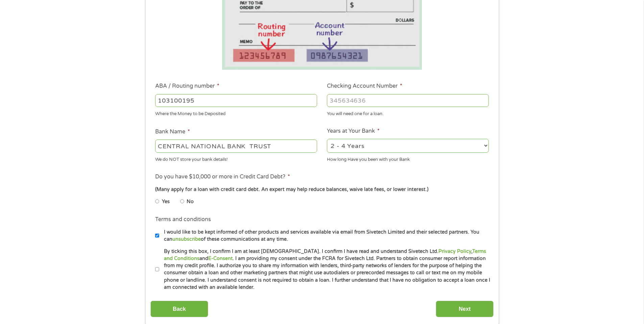  I want to click on label: Bank Name, so click(173, 132).